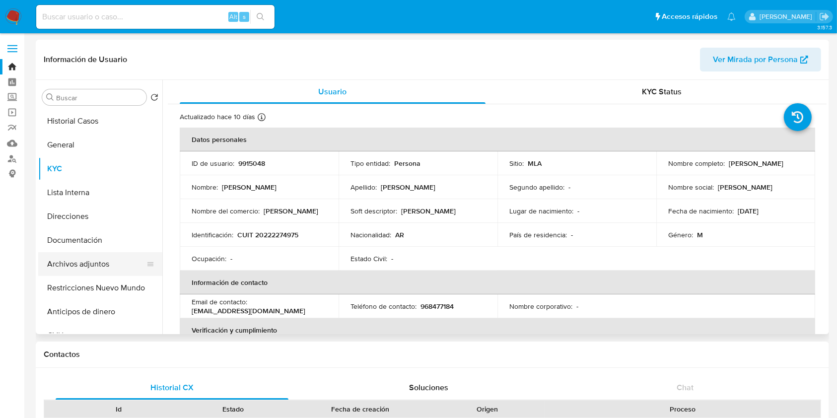 The width and height of the screenshot is (837, 418). What do you see at coordinates (701, 211) in the screenshot?
I see `p: Fecha de nacimiento :` at bounding box center [701, 211].